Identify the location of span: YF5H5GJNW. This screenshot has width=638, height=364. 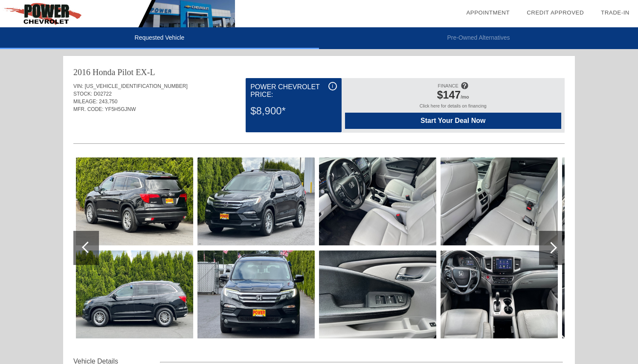
(120, 109).